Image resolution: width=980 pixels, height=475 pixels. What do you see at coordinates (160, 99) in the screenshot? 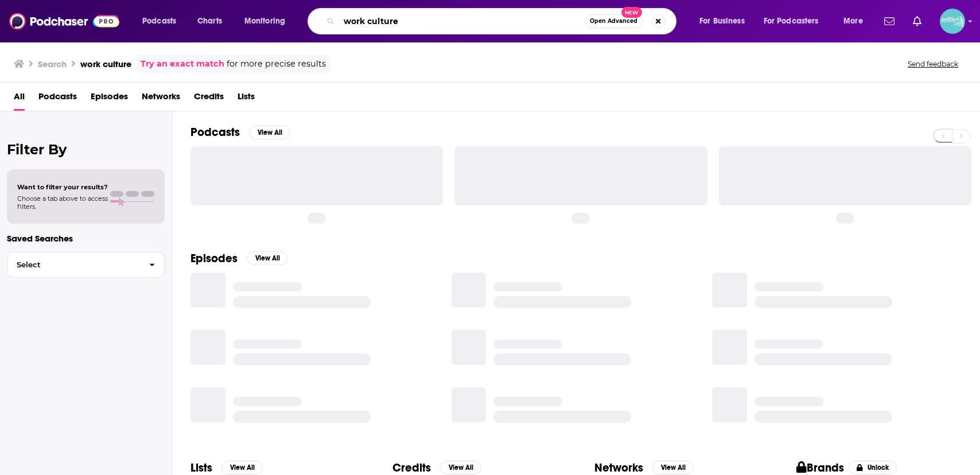
I see `a: Networks` at bounding box center [160, 99].